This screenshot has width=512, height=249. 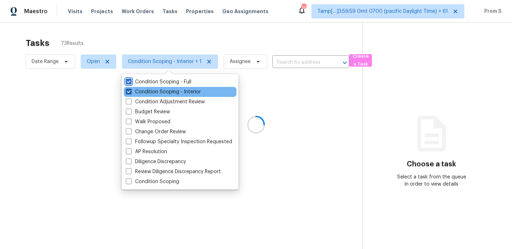 What do you see at coordinates (163, 92) in the screenshot?
I see `label: Condition Scoping - Interior` at bounding box center [163, 92].